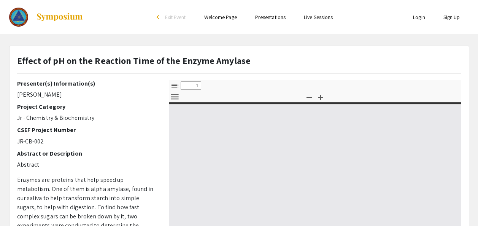 Image resolution: width=478 pixels, height=226 pixels. What do you see at coordinates (270, 17) in the screenshot?
I see `a: Presentations` at bounding box center [270, 17].